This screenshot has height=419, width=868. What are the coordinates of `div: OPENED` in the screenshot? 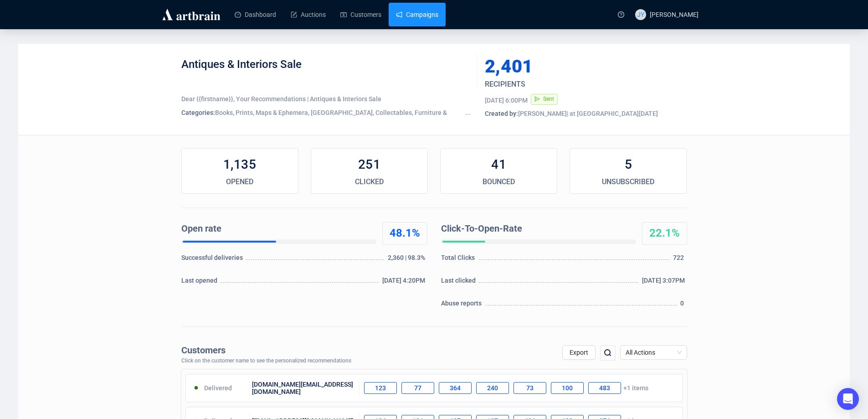 It's located at (239, 182).